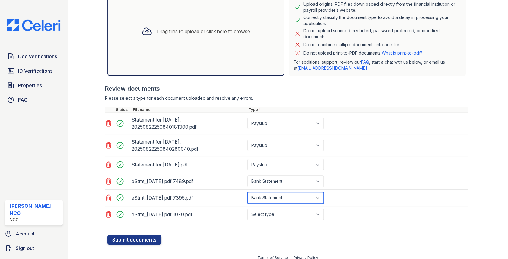 The height and width of the screenshot is (259, 508). What do you see at coordinates (358, 110) in the screenshot?
I see `div: Type` at bounding box center [358, 110].